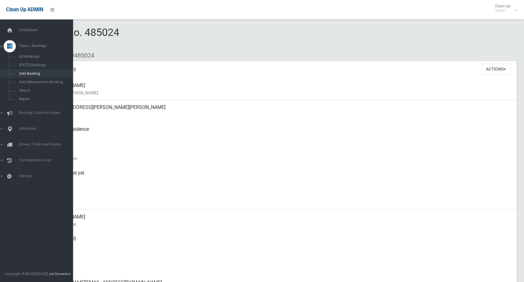  What do you see at coordinates (47, 113) in the screenshot?
I see `span: Booking Collection Issues` at bounding box center [47, 113].